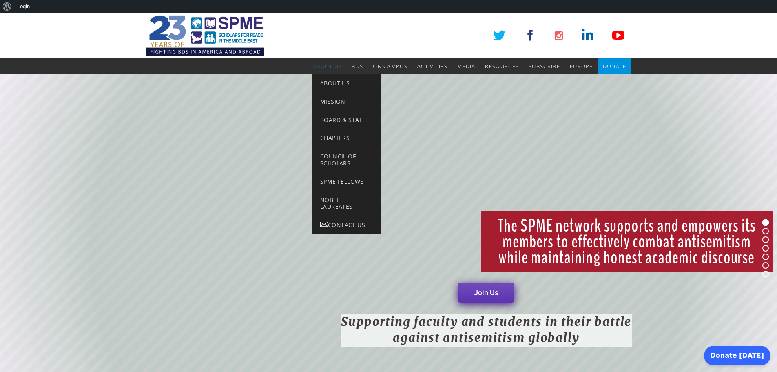 The height and width of the screenshot is (372, 777). Describe the element at coordinates (466, 66) in the screenshot. I see `a: Media` at that location.